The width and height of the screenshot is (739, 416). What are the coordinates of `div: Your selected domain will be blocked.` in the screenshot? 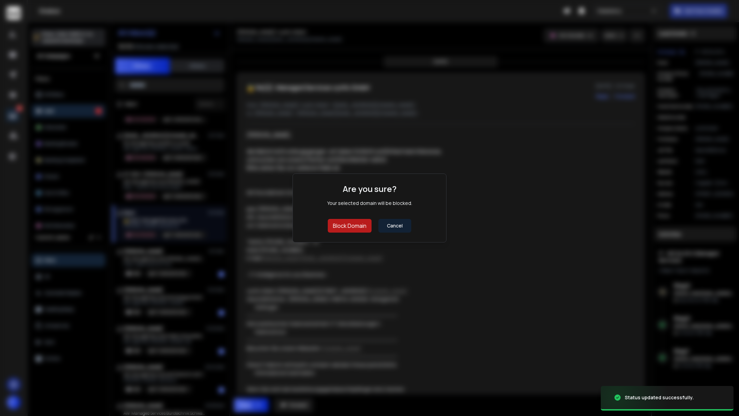 It's located at (369, 203).